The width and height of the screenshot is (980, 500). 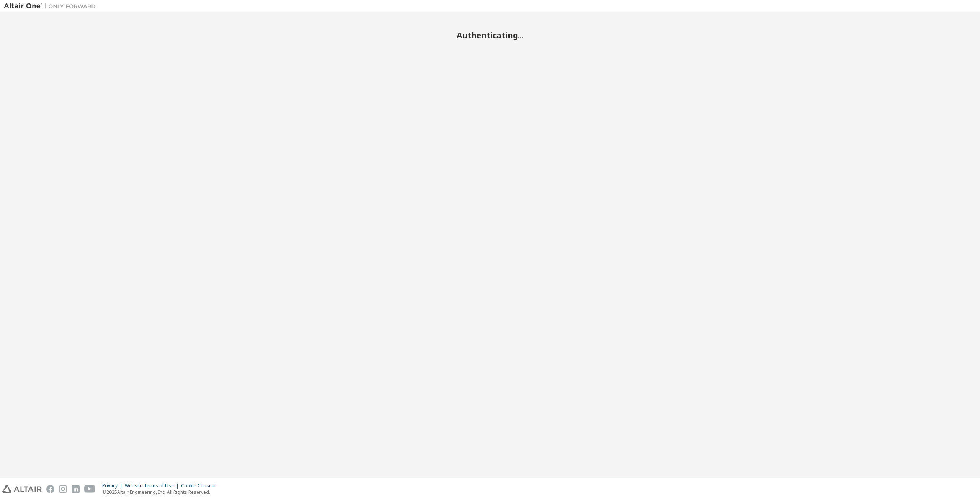 I want to click on img: youtube.svg, so click(x=90, y=489).